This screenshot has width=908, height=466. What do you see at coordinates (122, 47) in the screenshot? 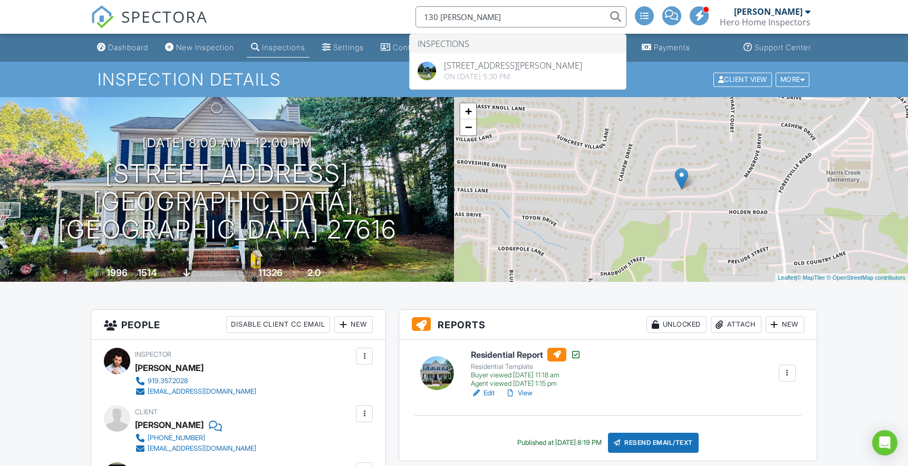
I see `a: Dashboard` at bounding box center [122, 47].